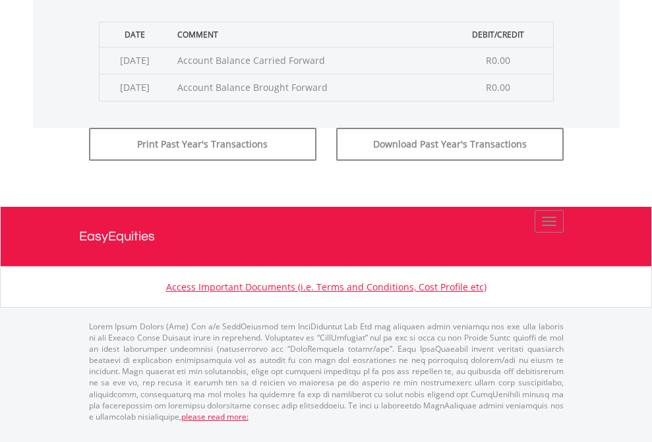  What do you see at coordinates (326, 237) in the screenshot?
I see `a: EasyEquities` at bounding box center [326, 237].